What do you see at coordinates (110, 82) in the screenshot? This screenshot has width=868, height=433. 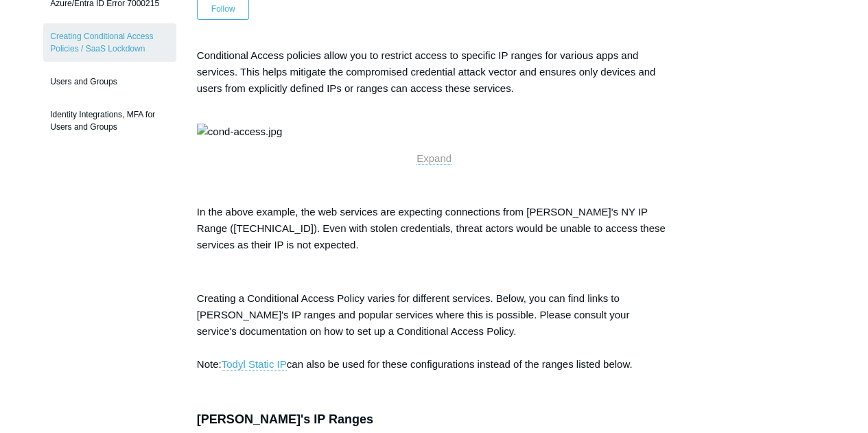 I see `a: Users and Groups` at bounding box center [110, 82].